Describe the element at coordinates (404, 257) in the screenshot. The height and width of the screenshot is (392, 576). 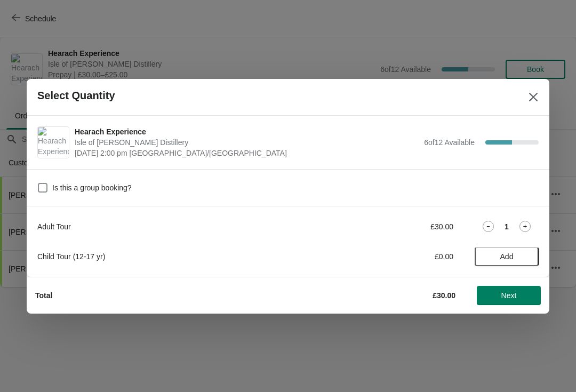
I see `div: £0.00` at that location.